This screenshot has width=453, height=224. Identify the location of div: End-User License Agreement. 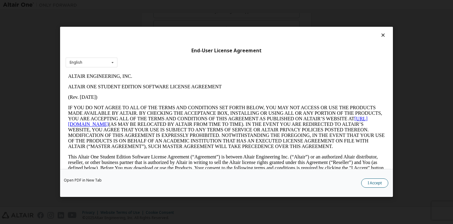
(227, 51).